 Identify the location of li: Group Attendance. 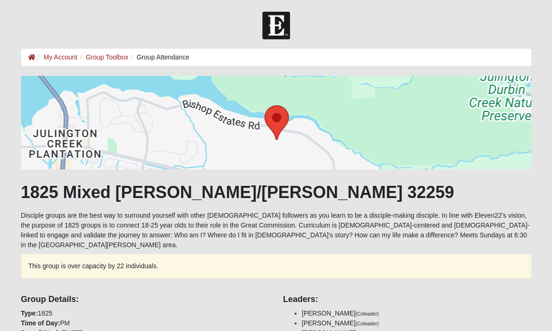
(158, 57).